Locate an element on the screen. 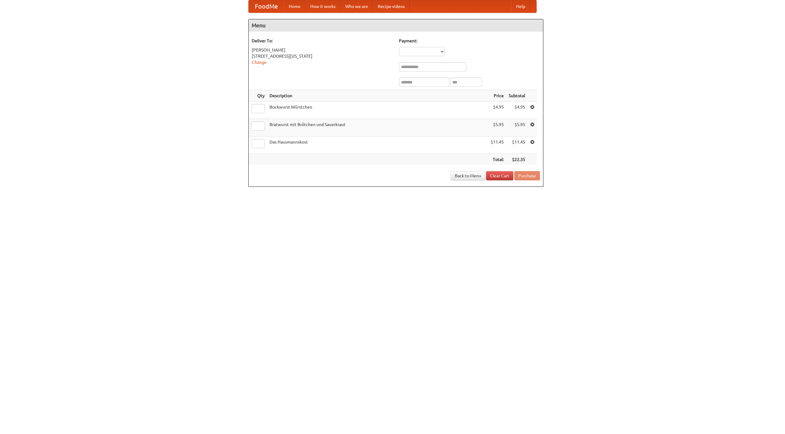 The width and height of the screenshot is (785, 434). td: Bockwurst Würstchen is located at coordinates (378, 110).